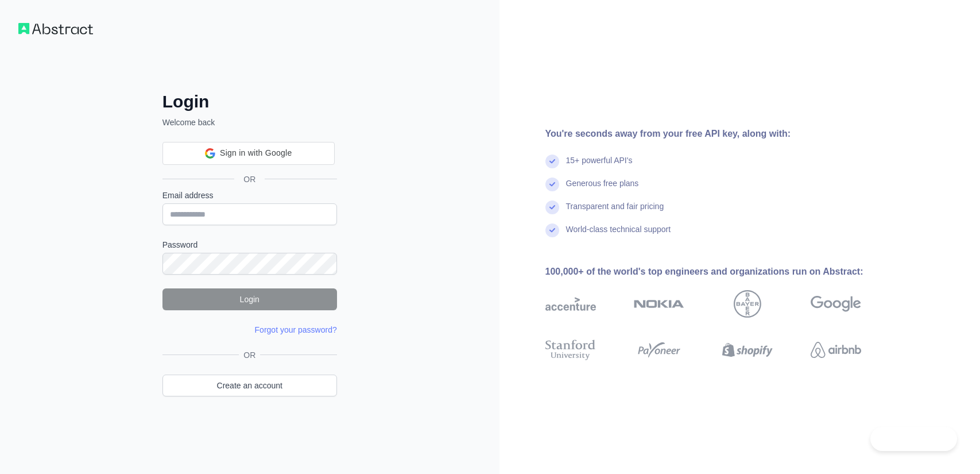 Image resolution: width=980 pixels, height=474 pixels. I want to click on a: Forgot your password?, so click(296, 330).